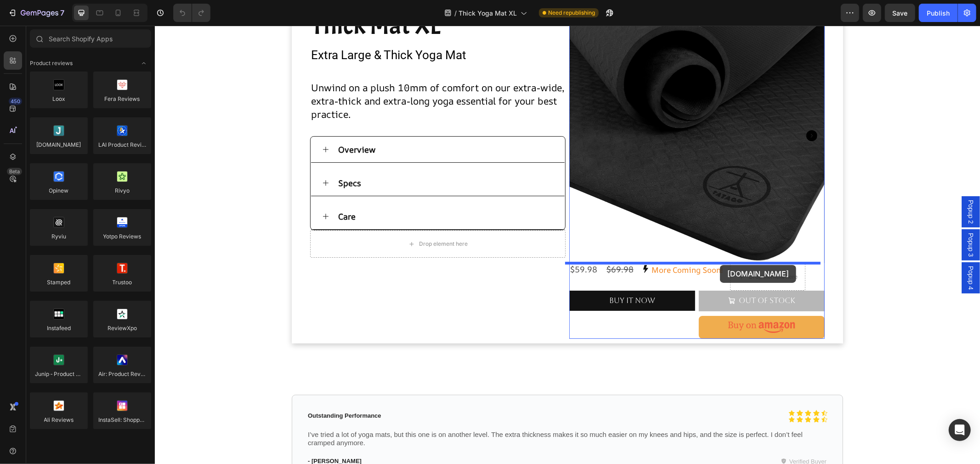  I want to click on span: Save, so click(900, 13).